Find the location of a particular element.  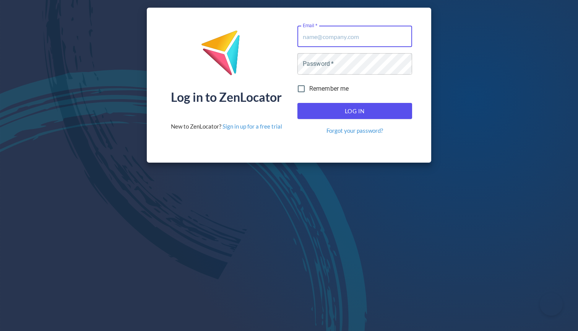

input: name@company.com is located at coordinates (355, 36).